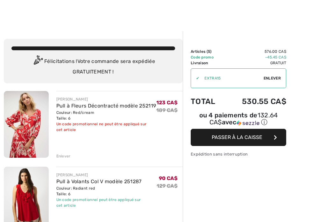 This screenshot has height=222, width=326. What do you see at coordinates (167, 110) in the screenshot?
I see `s: 189 CA$` at bounding box center [167, 110].